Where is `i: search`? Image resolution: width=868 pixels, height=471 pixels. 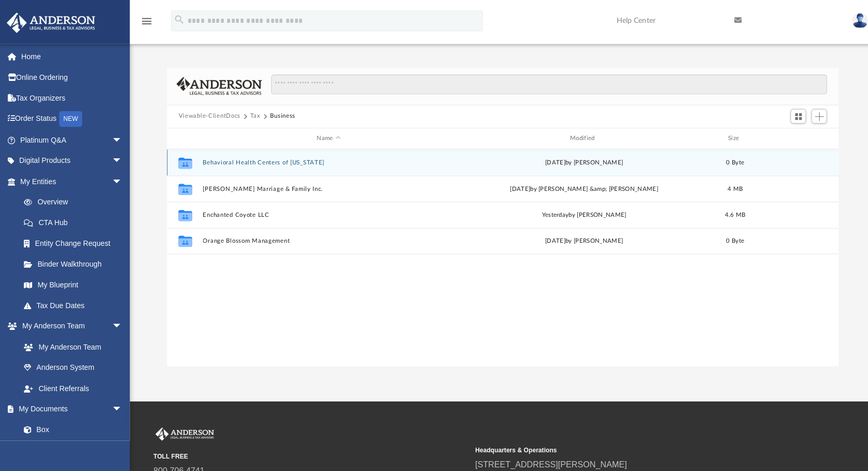 i: search is located at coordinates (178, 19).